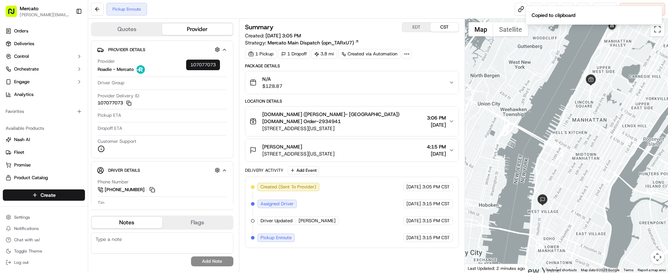 This screenshot has height=273, width=668. I want to click on a: Created via Automation, so click(369, 54).